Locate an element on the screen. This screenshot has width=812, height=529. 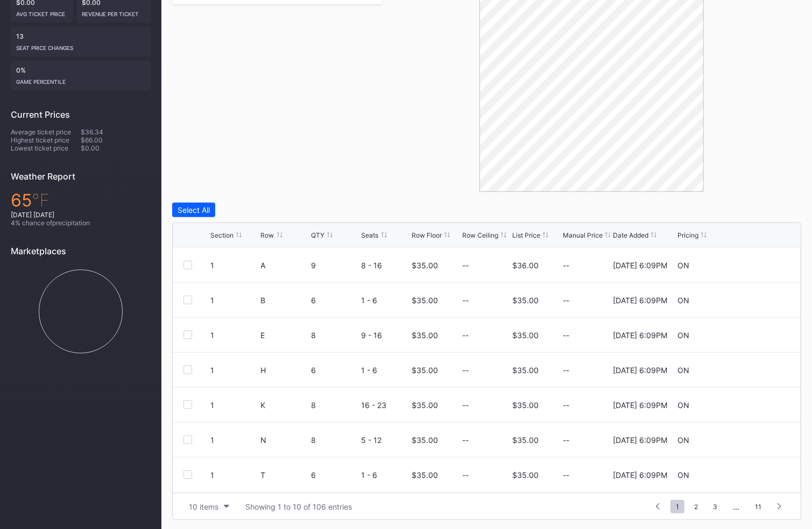
div: $36.34 is located at coordinates (116, 132).